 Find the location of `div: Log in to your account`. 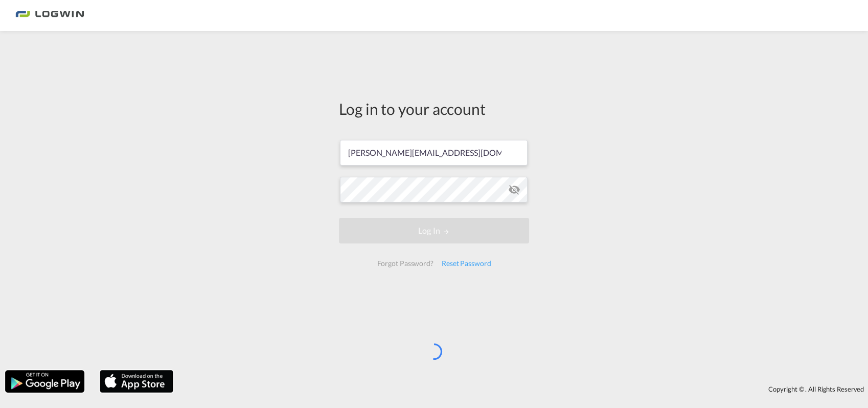

div: Log in to your account is located at coordinates (434, 109).